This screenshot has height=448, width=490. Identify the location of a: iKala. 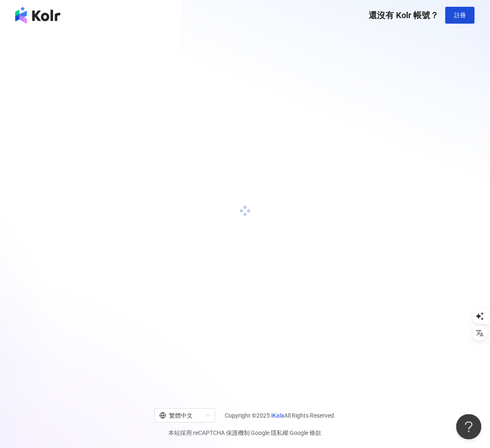
(278, 415).